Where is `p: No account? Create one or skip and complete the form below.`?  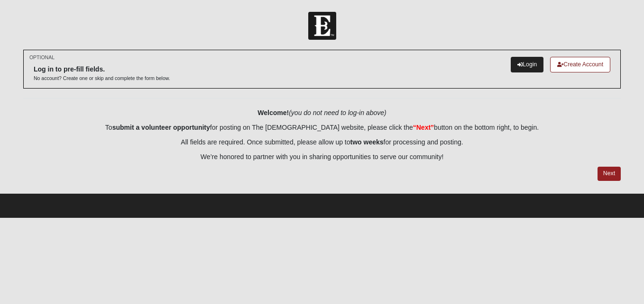 p: No account? Create one or skip and complete the form below. is located at coordinates (102, 78).